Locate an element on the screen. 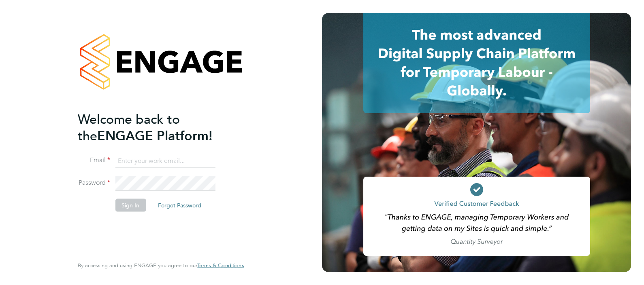  span: Terms & Conditions is located at coordinates (220, 266).